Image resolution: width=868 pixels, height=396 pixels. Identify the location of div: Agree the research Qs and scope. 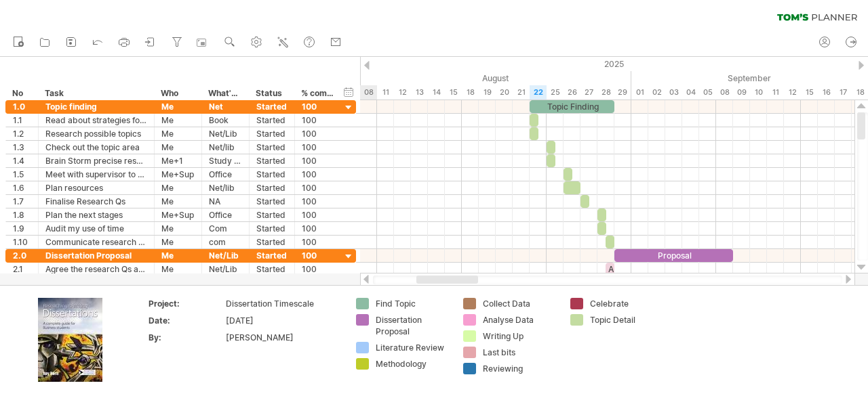
(96, 269).